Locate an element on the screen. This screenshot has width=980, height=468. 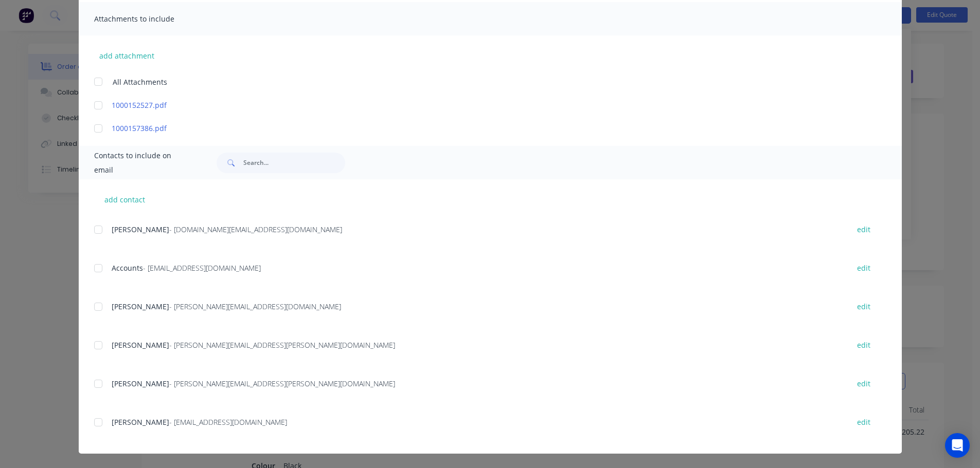
a: 1000157386.pdf is located at coordinates (475, 128).